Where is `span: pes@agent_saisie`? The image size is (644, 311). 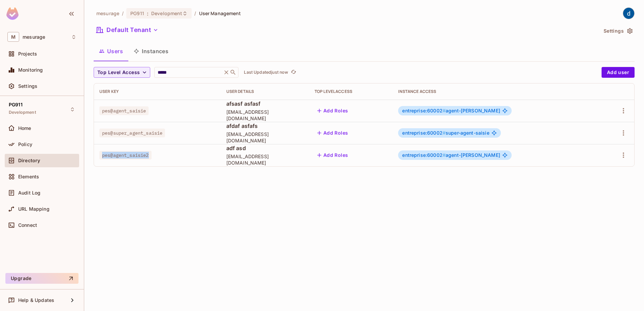
span: pes@agent_saisie is located at coordinates (124, 110).